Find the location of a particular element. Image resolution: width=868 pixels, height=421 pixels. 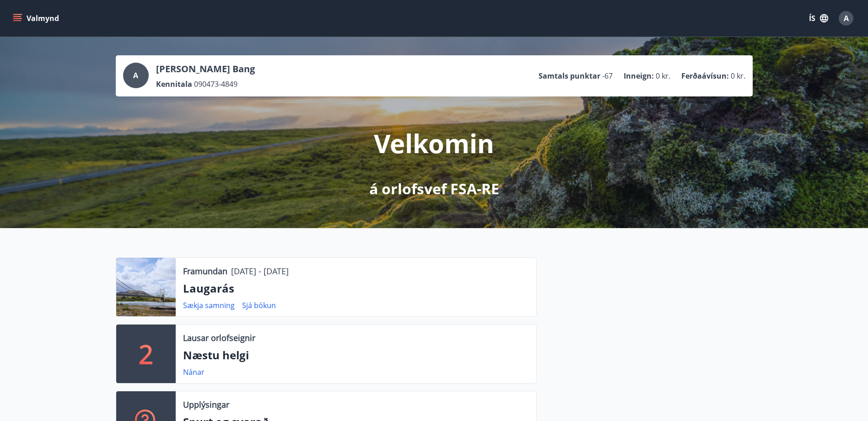

a: Nánar is located at coordinates (194, 372).